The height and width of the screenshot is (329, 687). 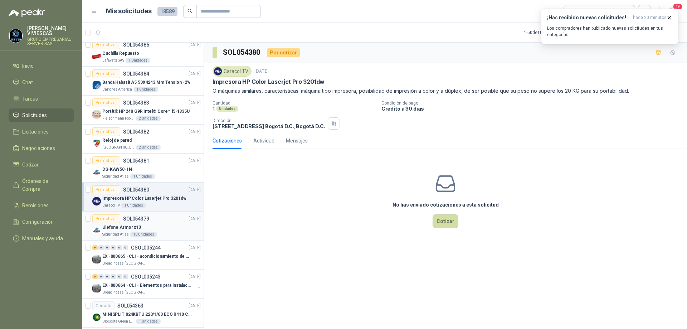 I want to click on div: 1 - 50 de 10991, so click(x=549, y=33).